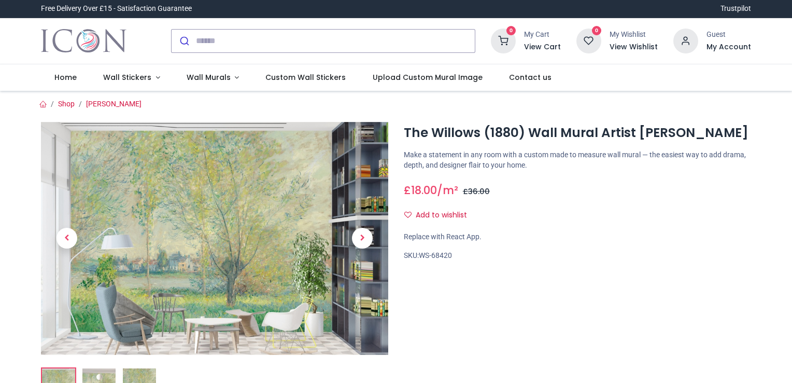 The height and width of the screenshot is (383, 792). Describe the element at coordinates (578, 237) in the screenshot. I see `div: Replace with React App.` at that location.